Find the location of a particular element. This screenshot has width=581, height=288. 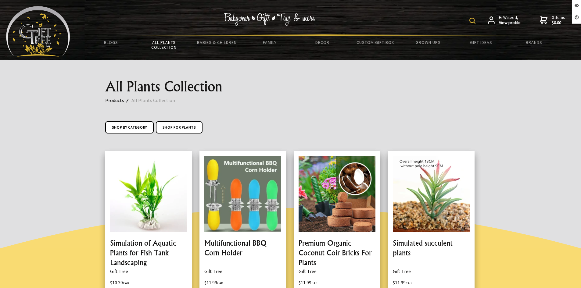

a: Family is located at coordinates (269, 42).